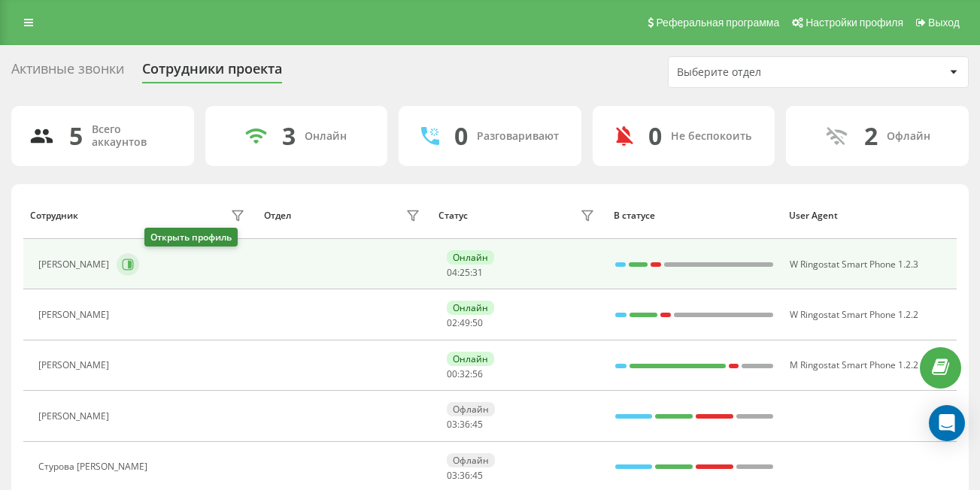 The image size is (980, 490). What do you see at coordinates (453, 215) in the screenshot?
I see `div: Статус` at bounding box center [453, 215].